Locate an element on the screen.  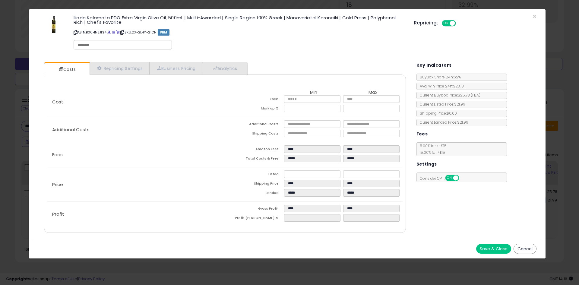
a: Your listing only is located at coordinates (118, 32).